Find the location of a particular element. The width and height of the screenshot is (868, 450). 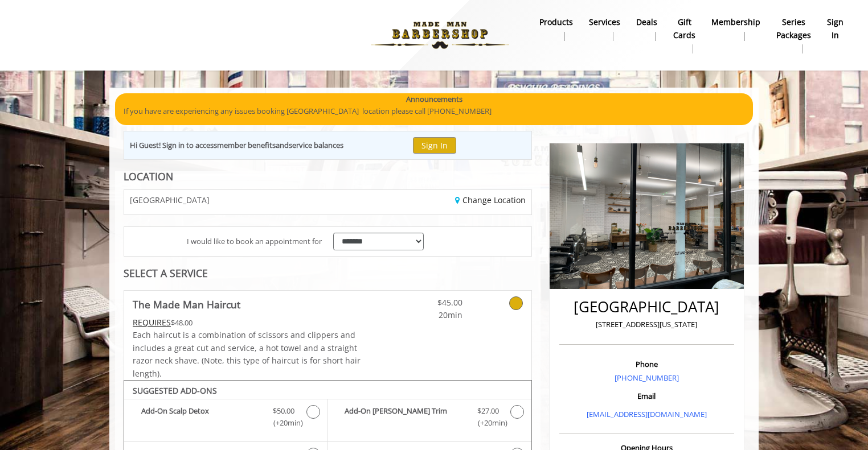

h3: Phone is located at coordinates (646, 364).